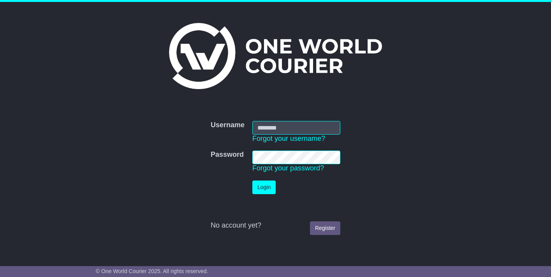 The height and width of the screenshot is (277, 551). Describe the element at coordinates (227, 125) in the screenshot. I see `label: Username` at that location.